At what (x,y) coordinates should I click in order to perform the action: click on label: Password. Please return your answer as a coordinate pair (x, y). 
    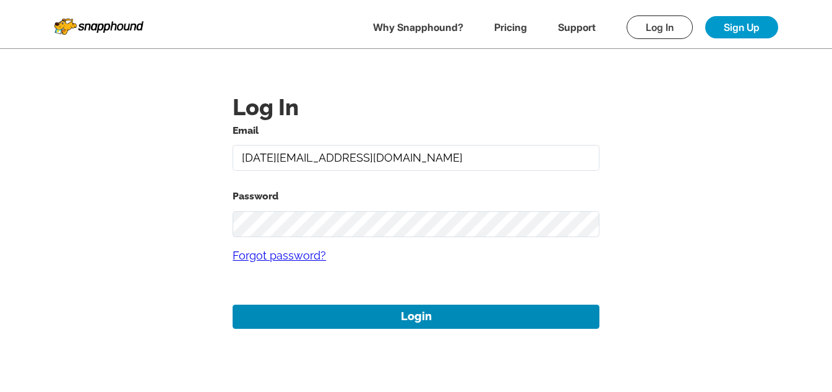
    Looking at the image, I should click on (416, 196).